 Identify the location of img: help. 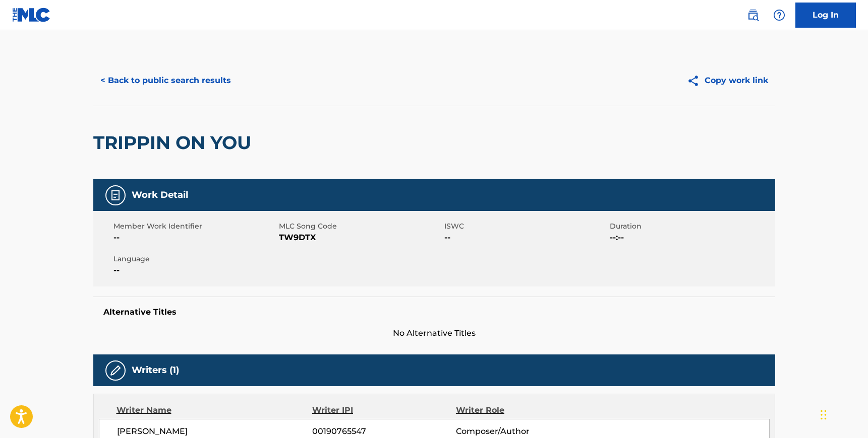
(779, 15).